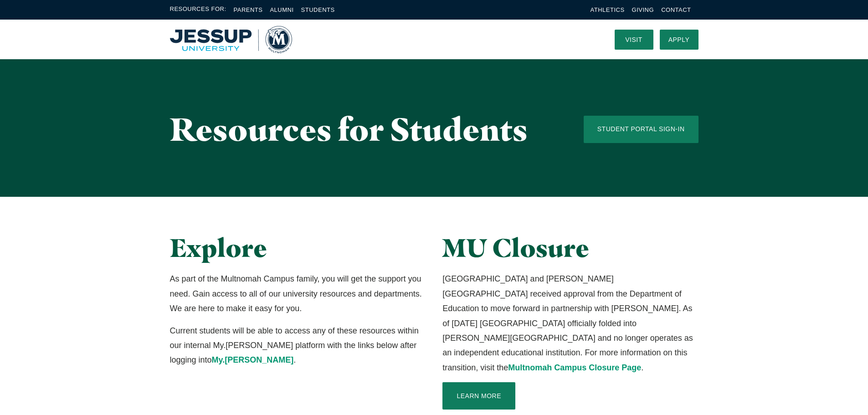  What do you see at coordinates (297, 294) in the screenshot?
I see `p: As part of the Multnomah Campus family, you will get the support you need. Gain access to all of ...` at bounding box center [297, 294].